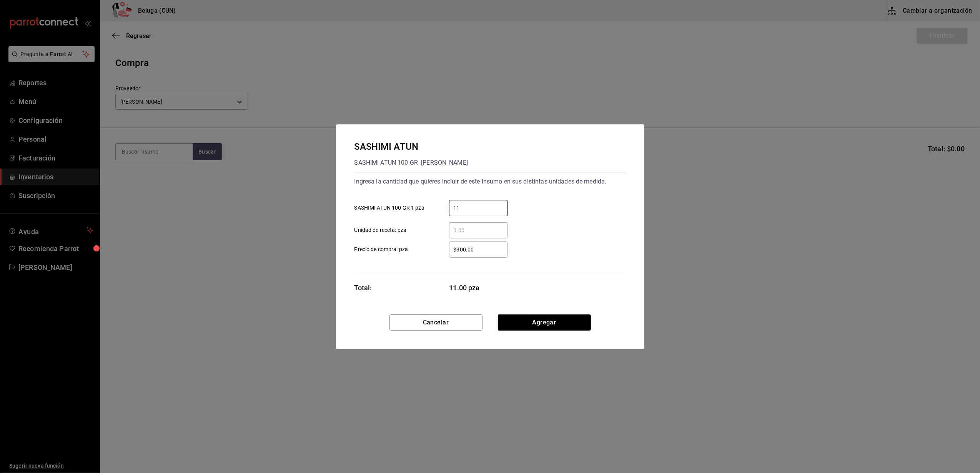 The width and height of the screenshot is (980, 473). What do you see at coordinates (490, 181) in the screenshot?
I see `div: Ingresa la cantidad que quieres incluir de este insumo en sus distintas unidades de medida.` at bounding box center [490, 181].